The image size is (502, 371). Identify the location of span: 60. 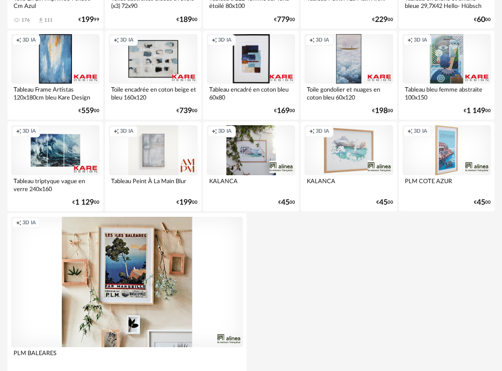
(481, 20).